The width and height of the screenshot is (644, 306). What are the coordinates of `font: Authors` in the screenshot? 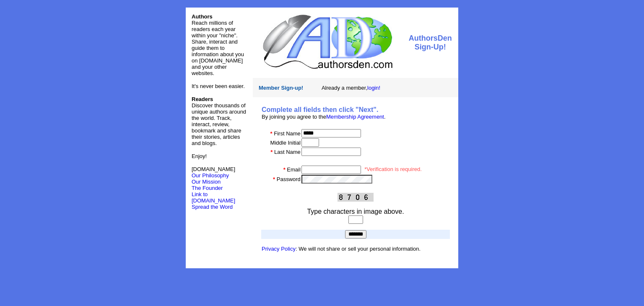 It's located at (202, 16).